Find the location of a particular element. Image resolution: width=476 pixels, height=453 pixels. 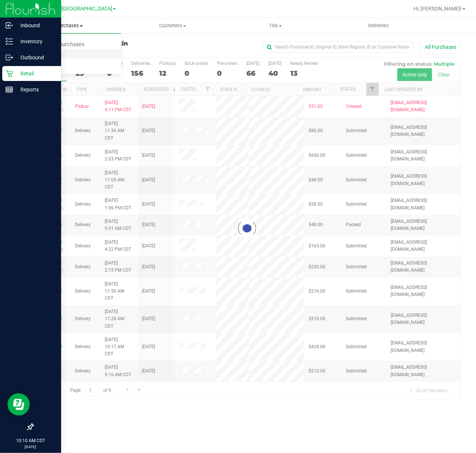

inline-svg: Inbound is located at coordinates (9, 26).